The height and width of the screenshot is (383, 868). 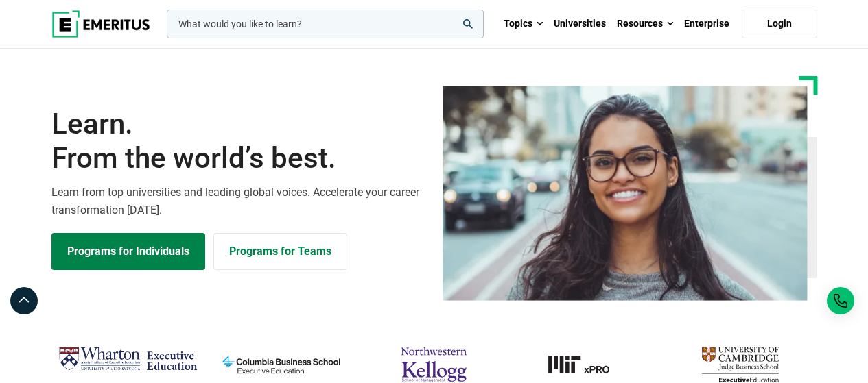 What do you see at coordinates (239, 159) in the screenshot?
I see `span: From the world’s best.` at bounding box center [239, 159].